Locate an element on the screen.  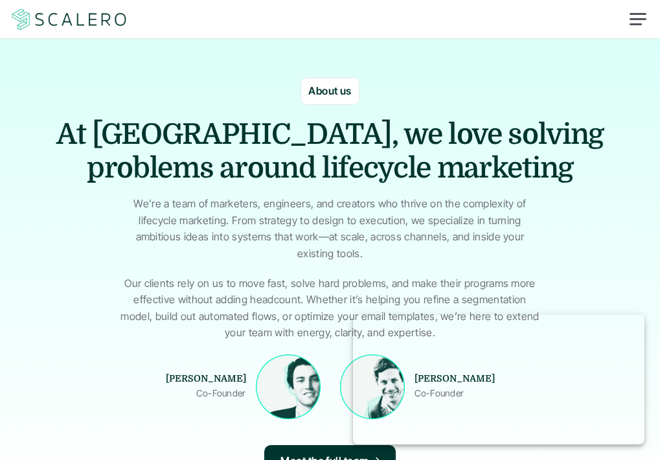
a: Scalero company logo is located at coordinates (69, 19).